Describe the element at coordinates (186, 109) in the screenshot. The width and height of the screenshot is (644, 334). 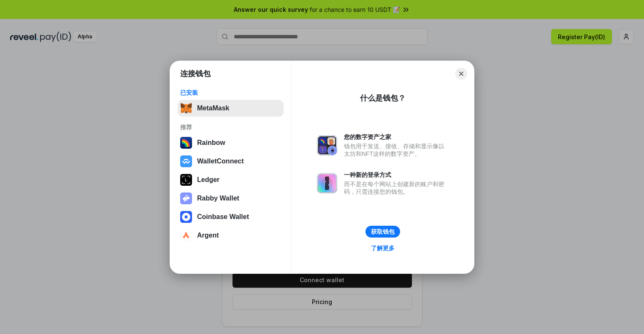
I see `img: svg+xml,%3Csvg%20fill%3D%22none%22%20height%3D%2233%22%20viewBox%3D%220%200%2035%2033%22%20width%...` at that location.